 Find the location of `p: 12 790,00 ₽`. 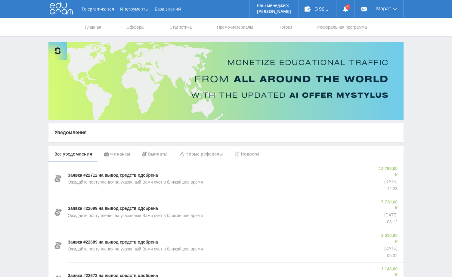

p: 12 790,00 ₽ is located at coordinates (388, 171).